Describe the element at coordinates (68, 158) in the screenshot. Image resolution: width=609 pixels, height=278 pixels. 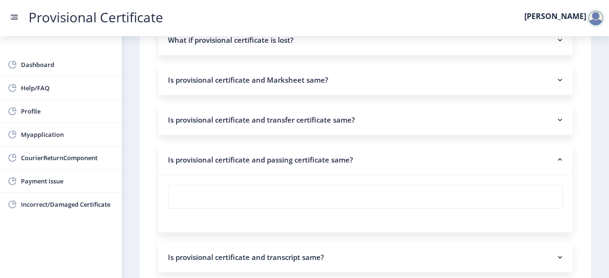
I see `span: CourierReturnComponent` at that location.